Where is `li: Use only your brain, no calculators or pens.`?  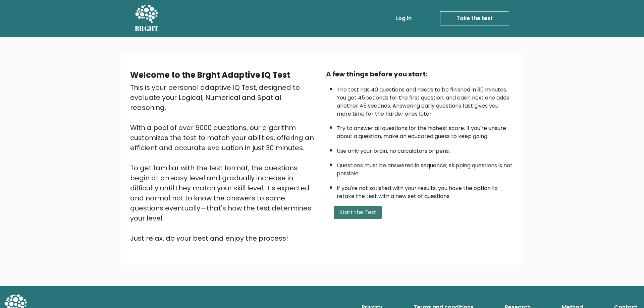 li: Use only your brain, no calculators or pens. is located at coordinates (426, 149).